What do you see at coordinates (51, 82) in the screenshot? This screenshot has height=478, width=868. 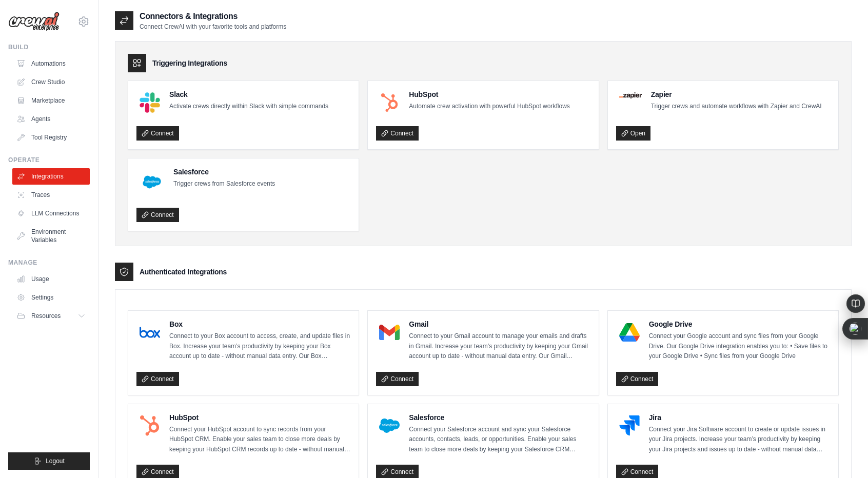 I see `a: Crew Studio` at bounding box center [51, 82].